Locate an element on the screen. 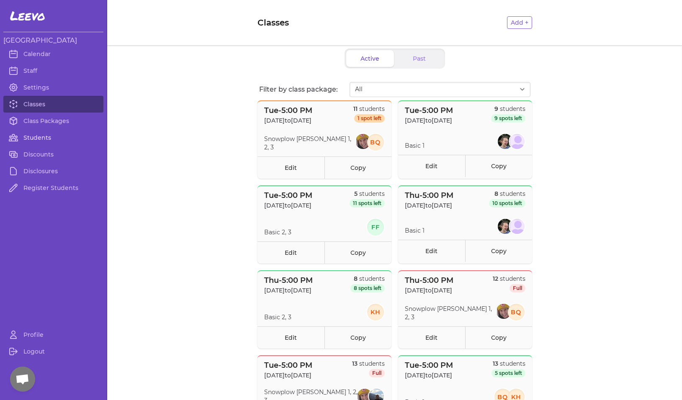 The image size is (682, 400). span: 9 spots left is located at coordinates (508, 118).